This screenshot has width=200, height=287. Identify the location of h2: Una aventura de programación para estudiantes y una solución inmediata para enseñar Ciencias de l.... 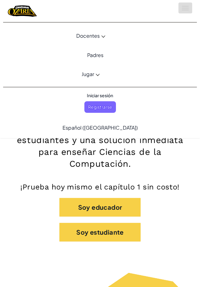
(100, 146).